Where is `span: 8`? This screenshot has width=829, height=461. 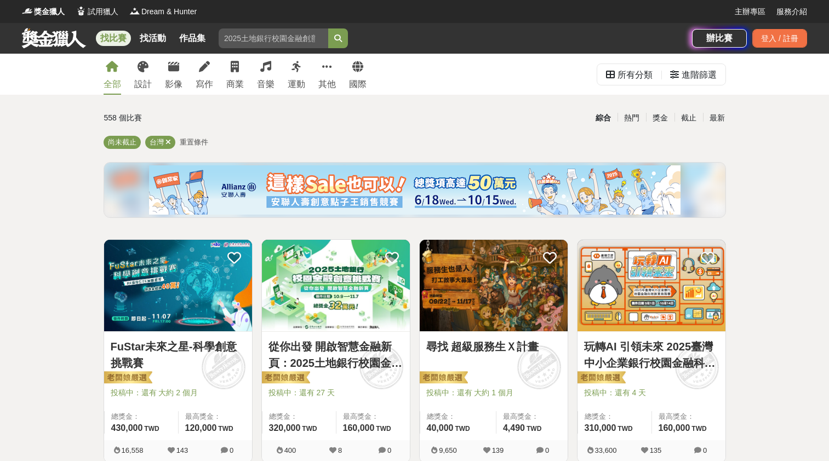
span: 8 is located at coordinates (340, 451).